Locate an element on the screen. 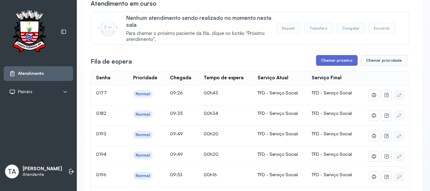 This screenshot has width=430, height=191. span: 0194 is located at coordinates (101, 154).